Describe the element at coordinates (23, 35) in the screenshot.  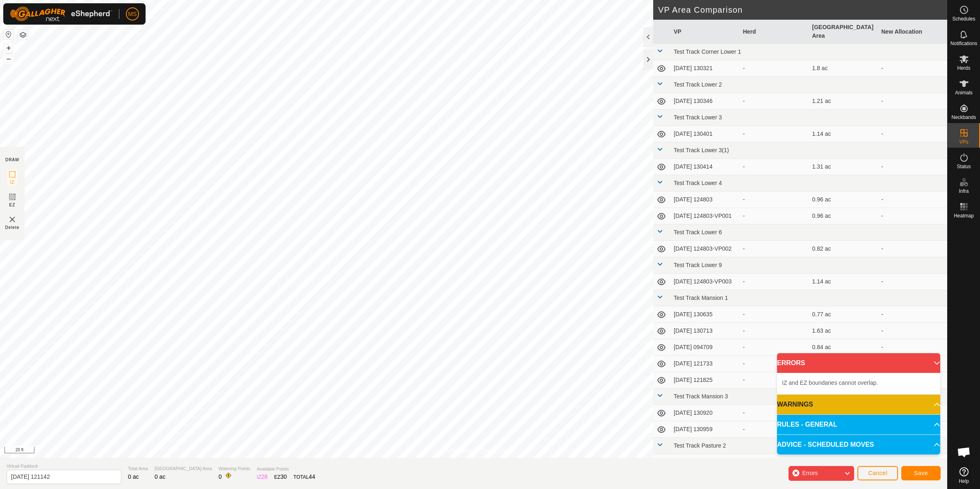
I see `button: Map Layers` at that location.